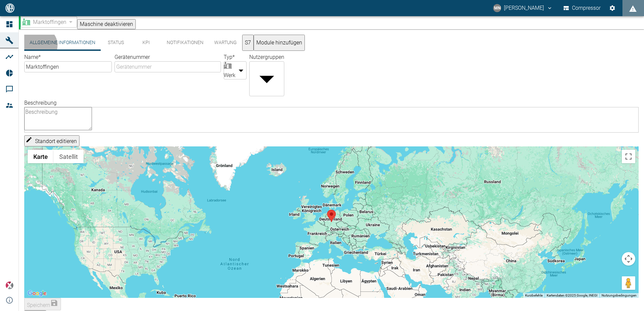  I want to click on a: Marktoffingen, so click(44, 22).